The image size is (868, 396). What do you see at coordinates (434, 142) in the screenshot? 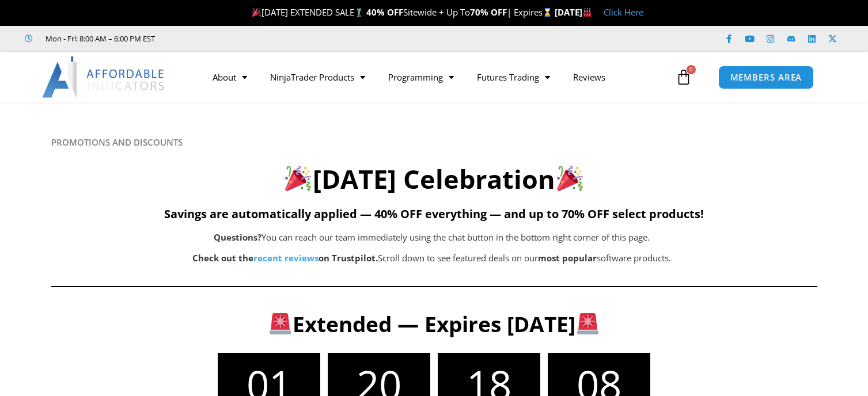
I see `h6: PROMOTIONS AND DISCOUNTS` at bounding box center [434, 142].